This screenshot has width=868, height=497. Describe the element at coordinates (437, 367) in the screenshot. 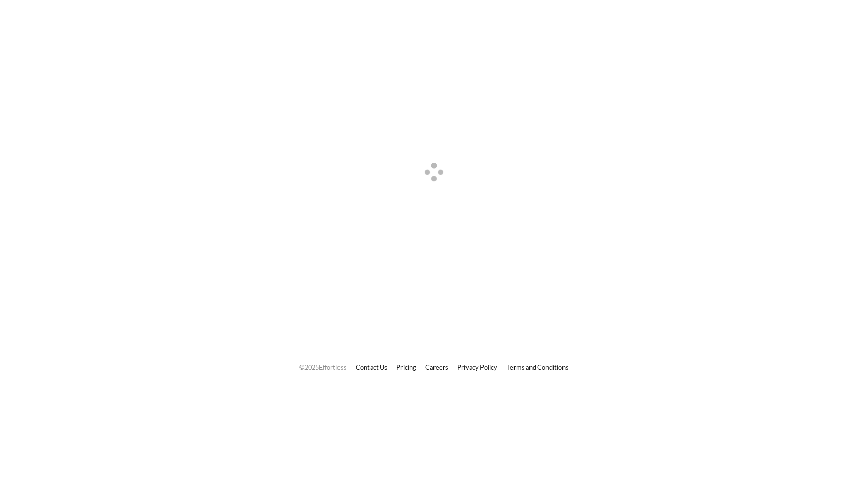

I see `a: Careers` at that location.